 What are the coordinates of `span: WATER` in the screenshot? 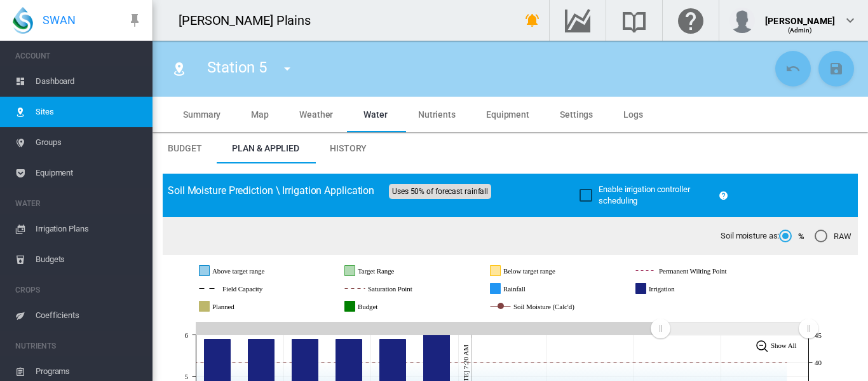 It's located at (79, 204).